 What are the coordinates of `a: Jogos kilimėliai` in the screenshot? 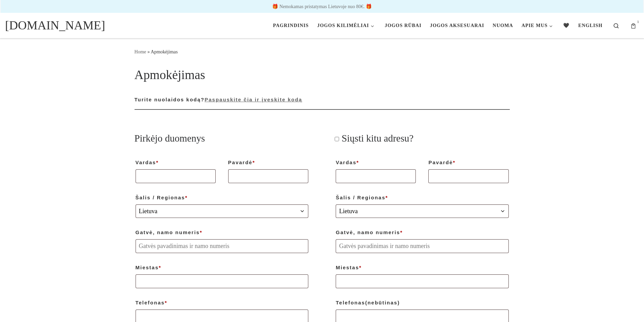 It's located at (346, 25).